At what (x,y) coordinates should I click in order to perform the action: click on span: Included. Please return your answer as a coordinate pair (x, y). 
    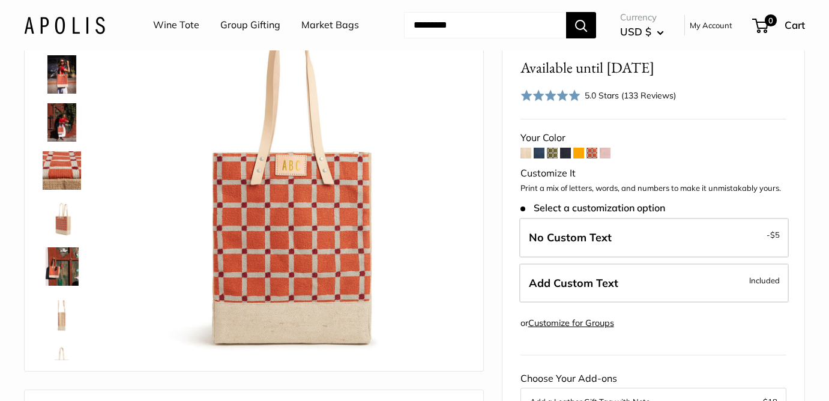
    Looking at the image, I should click on (764, 280).